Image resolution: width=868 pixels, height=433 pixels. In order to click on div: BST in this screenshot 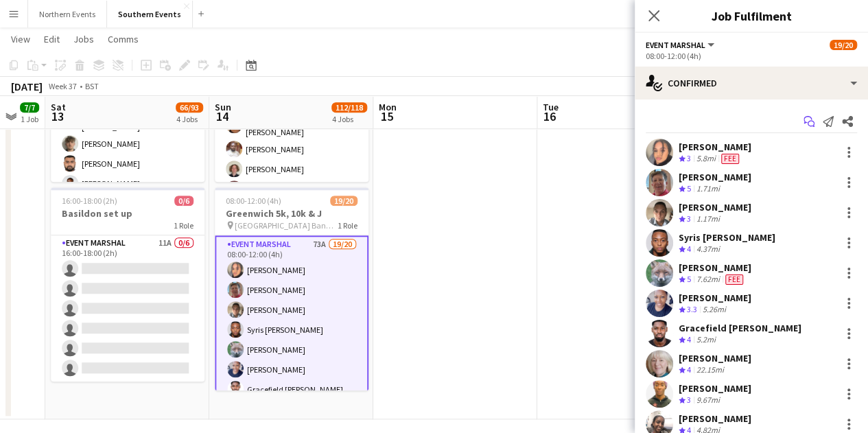, I will do `click(92, 86)`.